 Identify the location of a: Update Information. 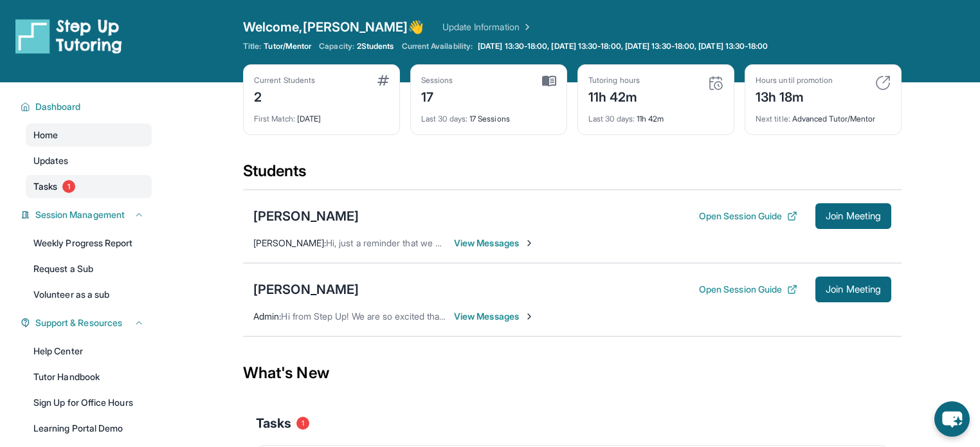
(488, 27).